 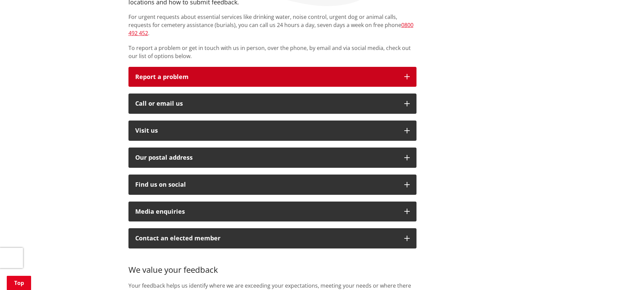 What do you see at coordinates (272, 130) in the screenshot?
I see `button: Visit us` at bounding box center [272, 130].